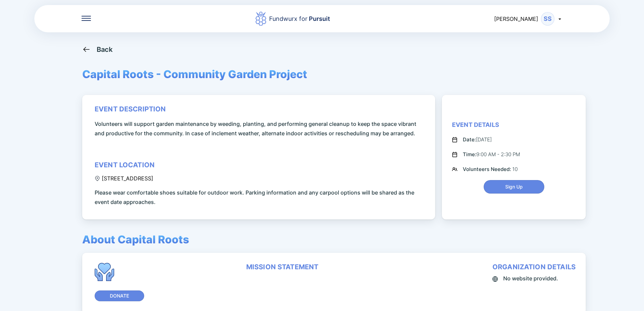  I want to click on div: 9:00 AM - 2:30 PM, so click(492, 155).